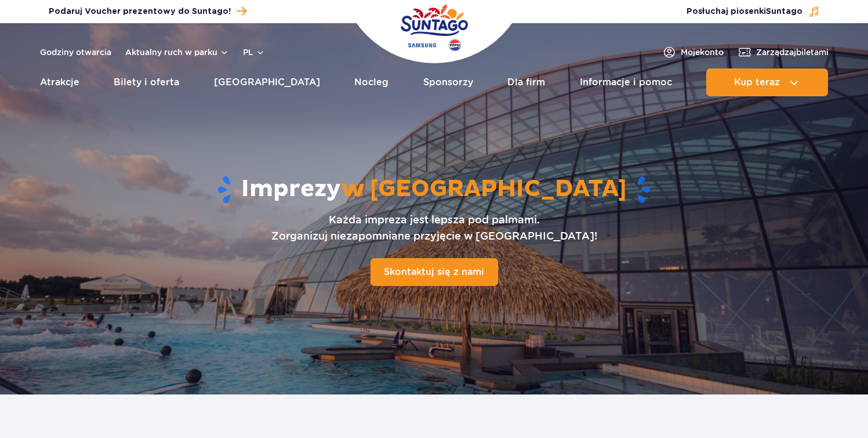  What do you see at coordinates (784, 12) in the screenshot?
I see `span: Suntago` at bounding box center [784, 12].